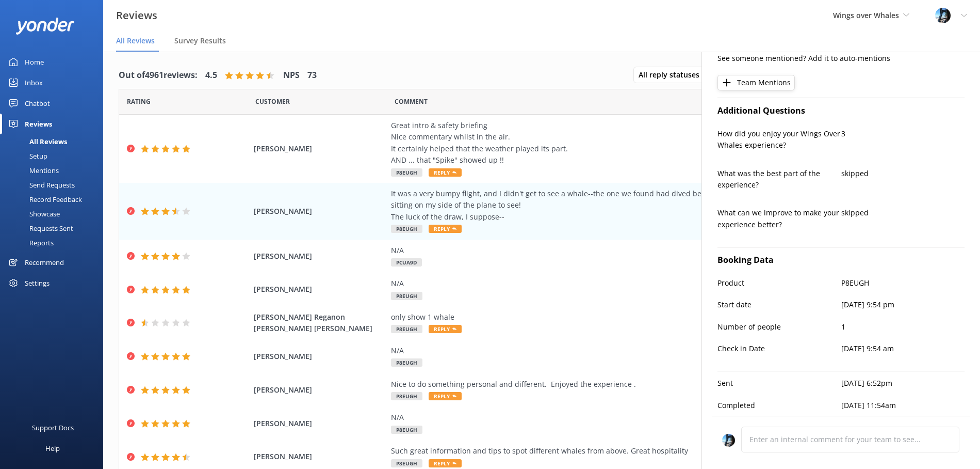 The width and height of the screenshot is (980, 469). I want to click on p: What was the best part of the experience?, so click(780, 179).